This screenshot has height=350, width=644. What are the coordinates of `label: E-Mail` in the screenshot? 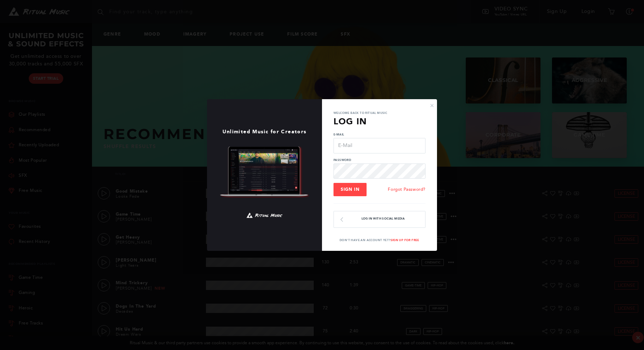 It's located at (379, 134).